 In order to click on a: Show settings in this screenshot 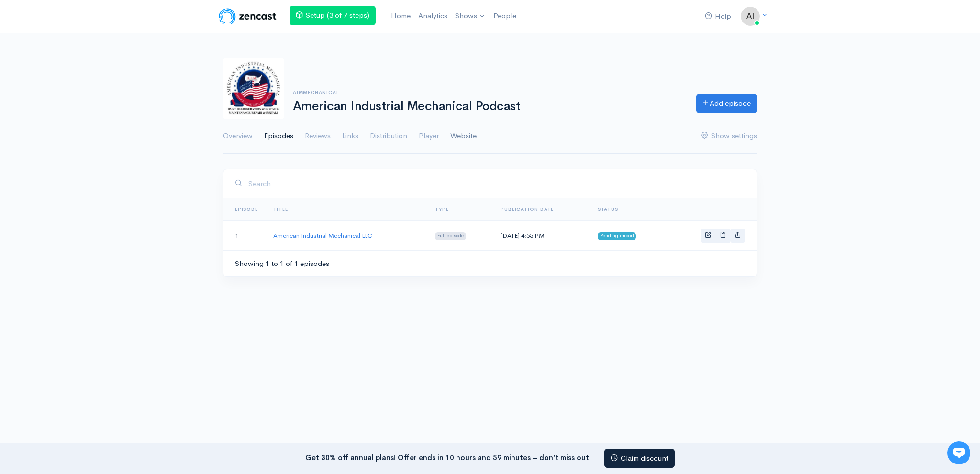, I will do `click(728, 136)`.